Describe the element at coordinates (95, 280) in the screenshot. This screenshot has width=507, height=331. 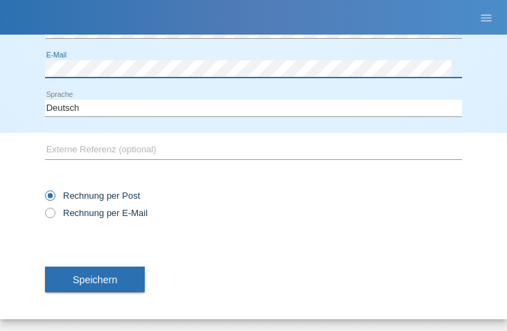
I see `span: Speichern` at that location.